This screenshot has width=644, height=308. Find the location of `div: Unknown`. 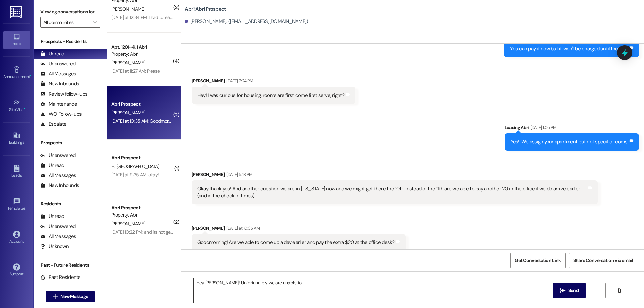

div: Unknown is located at coordinates (54, 246).